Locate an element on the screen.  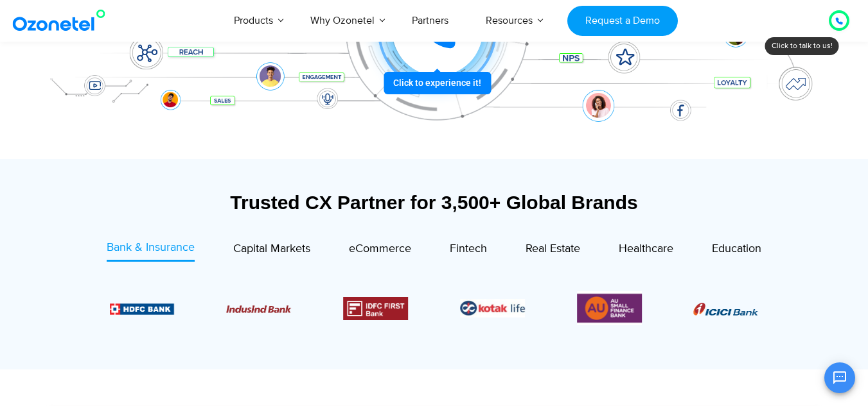
a: Capital Markets is located at coordinates (272, 250).